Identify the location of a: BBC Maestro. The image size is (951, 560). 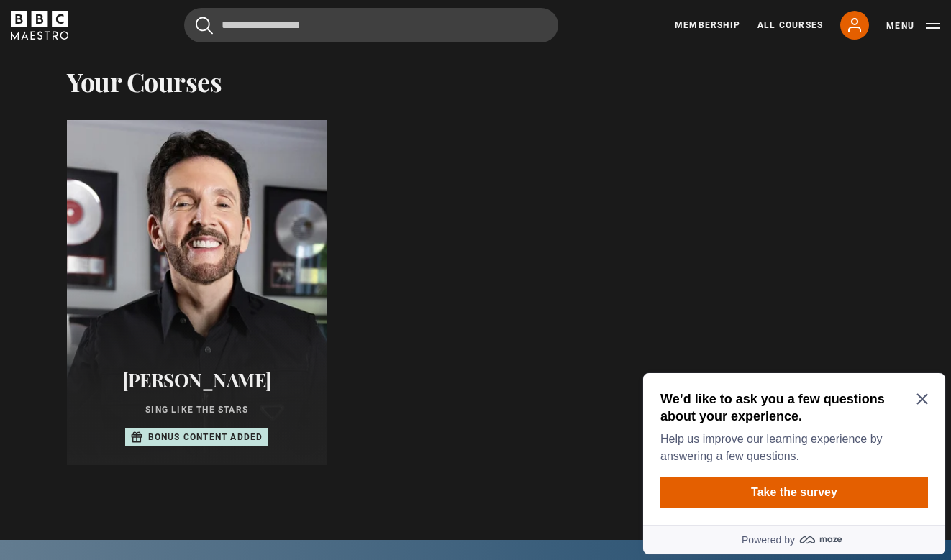
(40, 25).